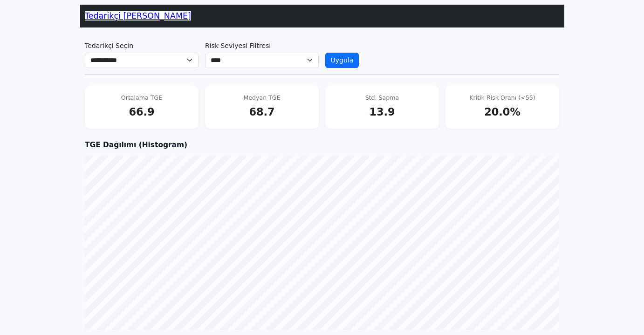 The height and width of the screenshot is (335, 644). What do you see at coordinates (382, 112) in the screenshot?
I see `div: 13.9` at bounding box center [382, 112].